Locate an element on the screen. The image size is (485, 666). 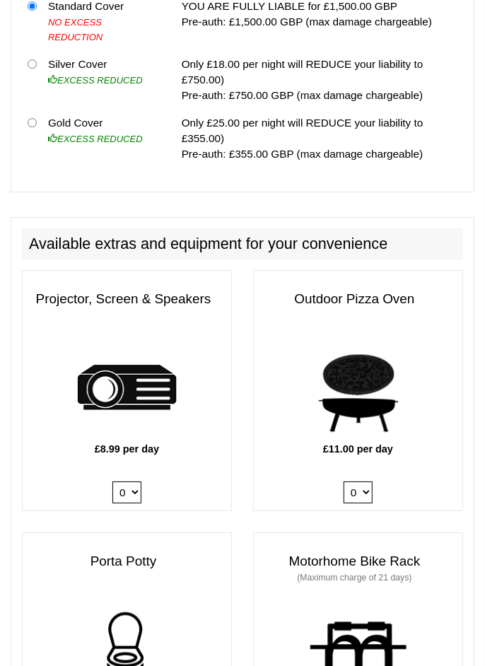
h3: Porta Potty is located at coordinates (127, 561).